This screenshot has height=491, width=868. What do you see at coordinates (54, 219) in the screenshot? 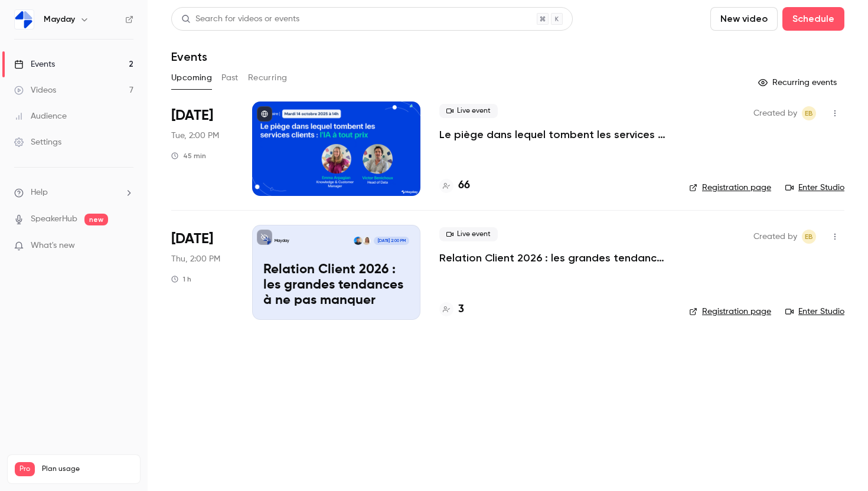
I see `a: SpeakerHub` at bounding box center [54, 219].